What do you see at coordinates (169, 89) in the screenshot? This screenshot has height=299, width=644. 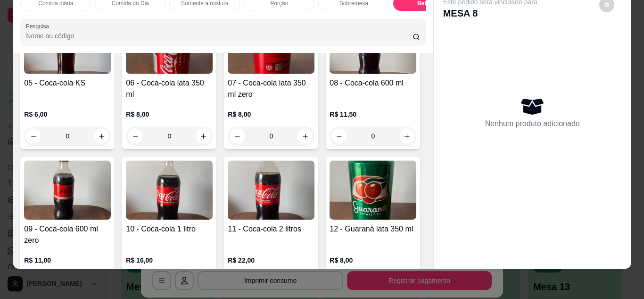 I see `h4: 06 - Coca-cola lata 350 ml` at bounding box center [169, 89].